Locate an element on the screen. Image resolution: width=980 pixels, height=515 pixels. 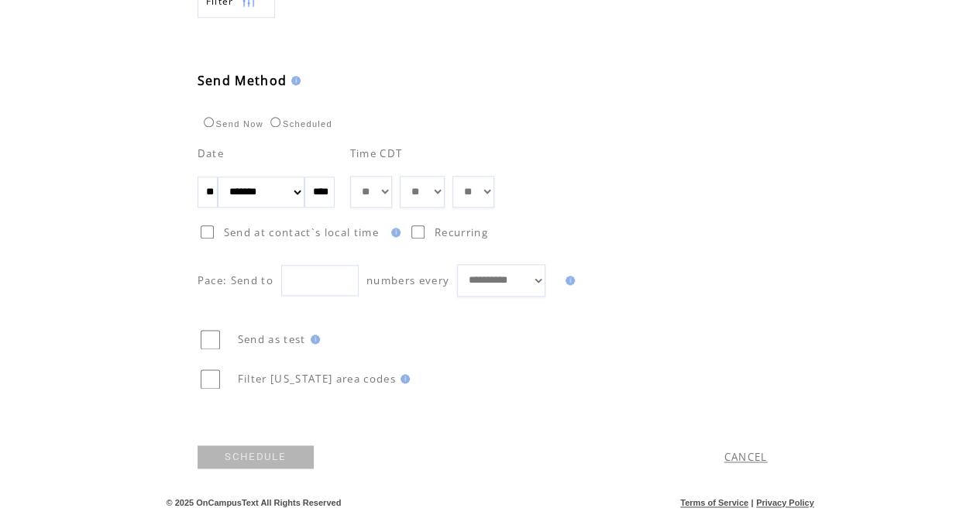
label: Scheduled is located at coordinates (299, 124).